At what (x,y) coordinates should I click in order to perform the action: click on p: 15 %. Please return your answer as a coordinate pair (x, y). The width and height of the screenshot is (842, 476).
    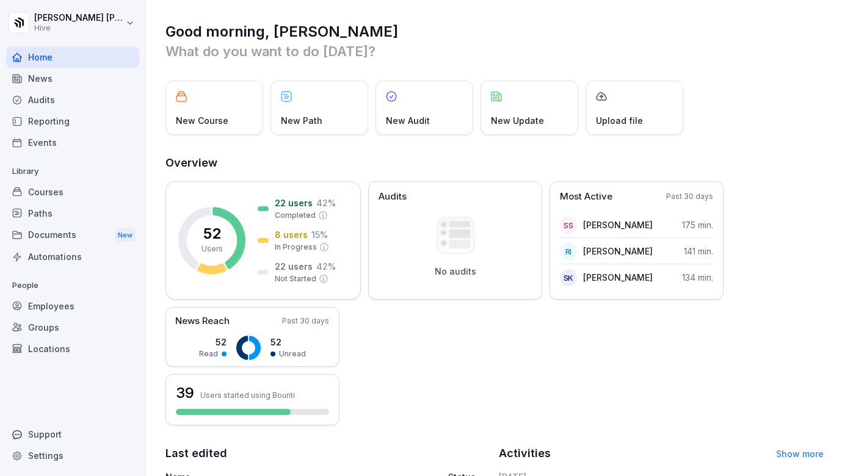
    Looking at the image, I should click on (319, 234).